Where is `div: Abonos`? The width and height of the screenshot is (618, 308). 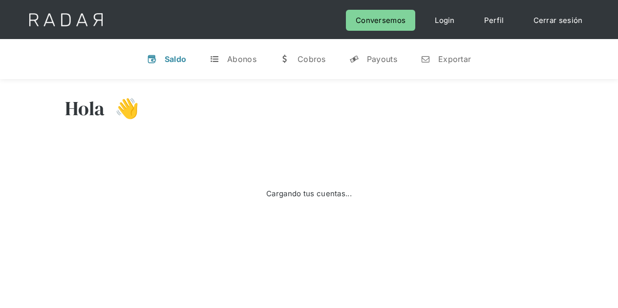 div: Abonos is located at coordinates (242, 59).